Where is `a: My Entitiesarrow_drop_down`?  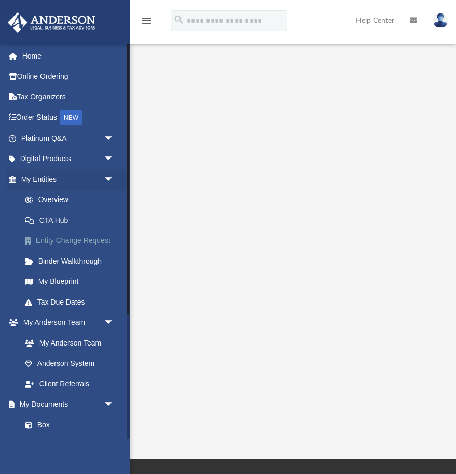 a: My Entitiesarrow_drop_down is located at coordinates (68, 179).